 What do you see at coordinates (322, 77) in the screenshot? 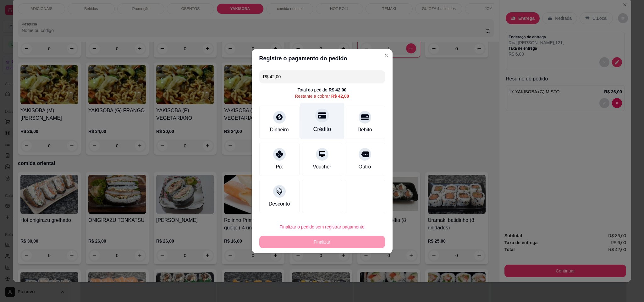
I see `input: Ex.: hambúrguer de cordeiro` at bounding box center [322, 77].